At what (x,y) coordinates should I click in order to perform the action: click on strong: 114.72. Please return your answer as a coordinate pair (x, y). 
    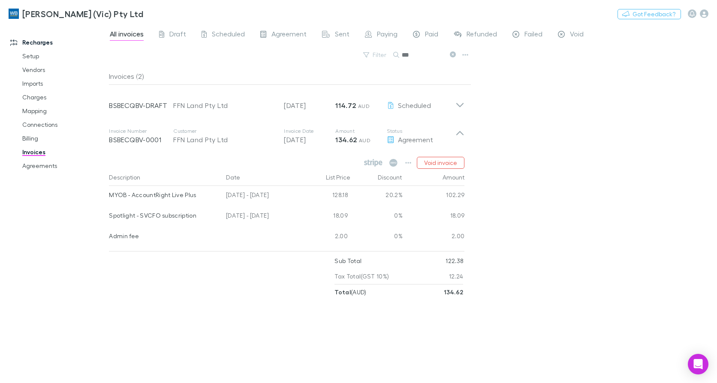
    Looking at the image, I should click on (346, 106).